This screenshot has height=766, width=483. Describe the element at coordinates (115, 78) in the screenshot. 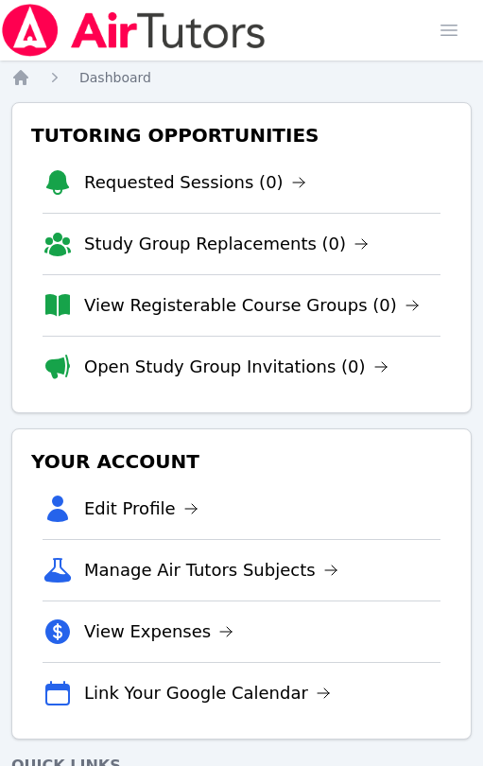

I see `a: Dashboard` at that location.